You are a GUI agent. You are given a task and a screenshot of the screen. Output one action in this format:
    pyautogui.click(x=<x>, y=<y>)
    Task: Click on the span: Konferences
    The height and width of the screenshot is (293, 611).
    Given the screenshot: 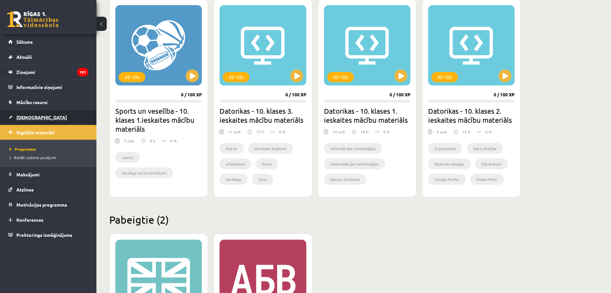 What is the action you would take?
    pyautogui.click(x=30, y=220)
    